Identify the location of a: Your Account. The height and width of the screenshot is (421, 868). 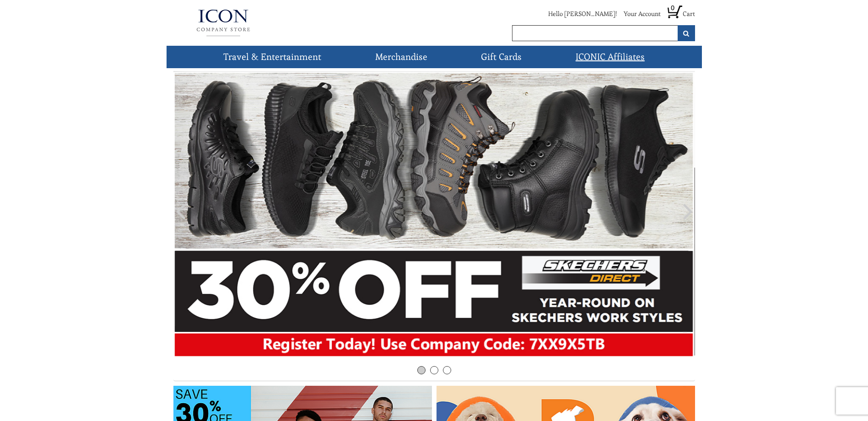
(642, 14).